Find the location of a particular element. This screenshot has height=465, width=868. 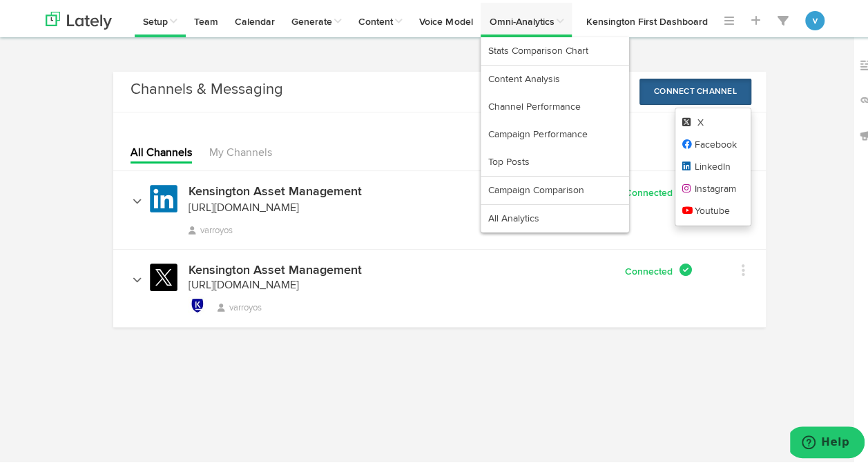

h3: Channels & Messaging is located at coordinates (206, 87).